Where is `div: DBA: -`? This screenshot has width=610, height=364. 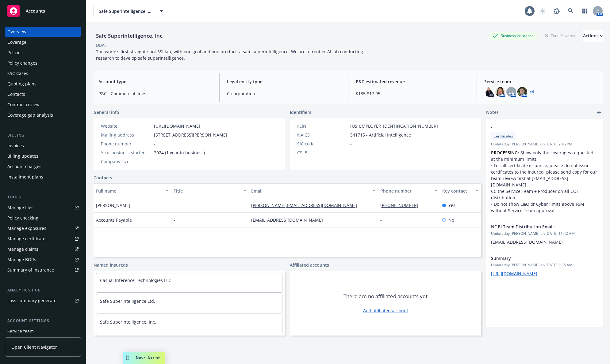 div: DBA: - is located at coordinates (101, 45).